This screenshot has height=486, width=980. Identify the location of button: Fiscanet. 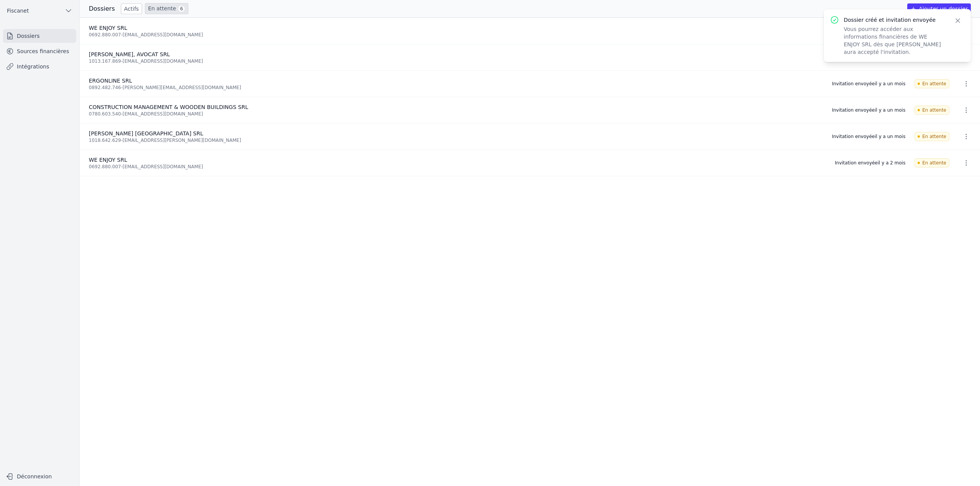
(40, 11).